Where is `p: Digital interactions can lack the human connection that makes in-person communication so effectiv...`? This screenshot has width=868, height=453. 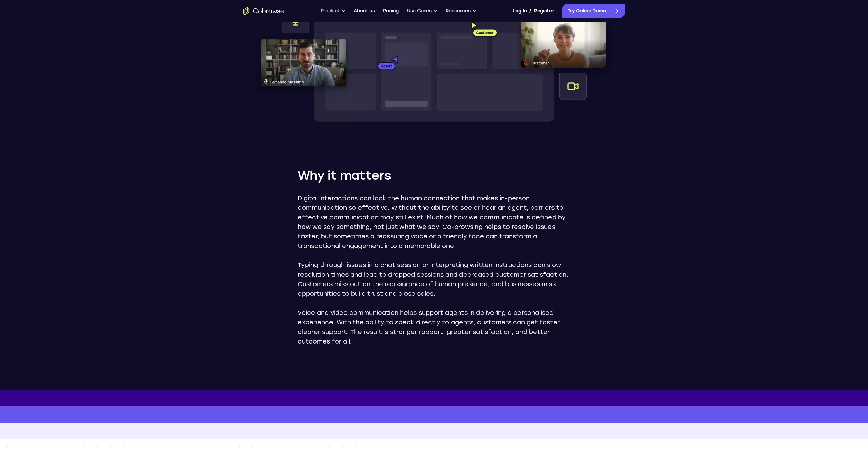
p: Digital interactions can lack the human connection that makes in-person communication so effectiv... is located at coordinates (434, 222).